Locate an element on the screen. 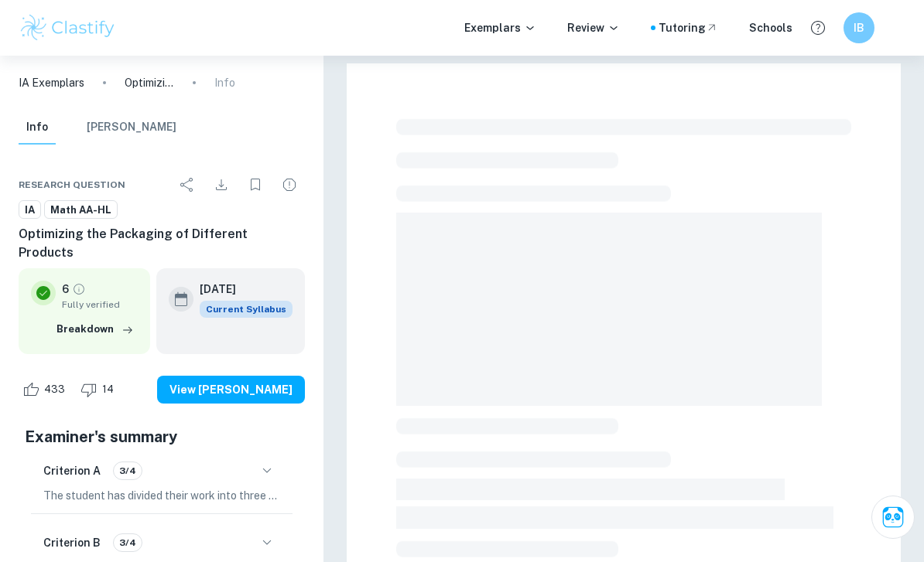 Image resolution: width=924 pixels, height=562 pixels. a: Schools is located at coordinates (771, 28).